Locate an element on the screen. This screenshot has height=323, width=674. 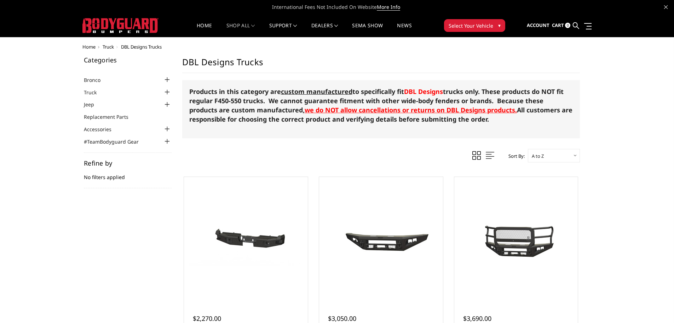
span: $2,270.00 is located at coordinates (207, 318).